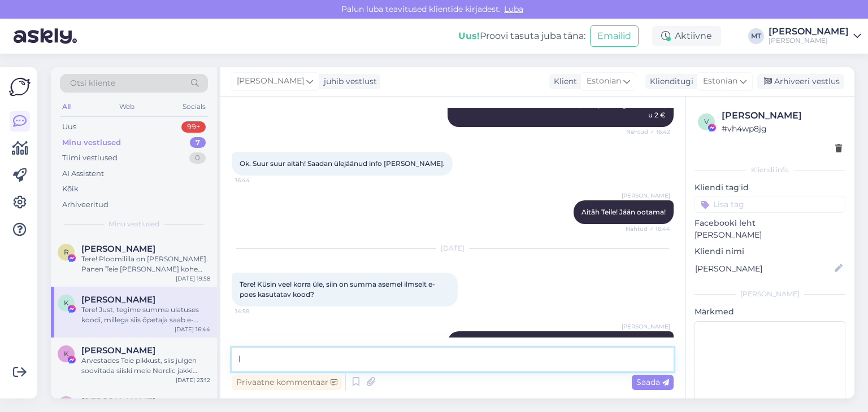 Image resolution: width=868 pixels, height=412 pixels. What do you see at coordinates (85, 205) in the screenshot?
I see `div: Arhiveeritud` at bounding box center [85, 205].